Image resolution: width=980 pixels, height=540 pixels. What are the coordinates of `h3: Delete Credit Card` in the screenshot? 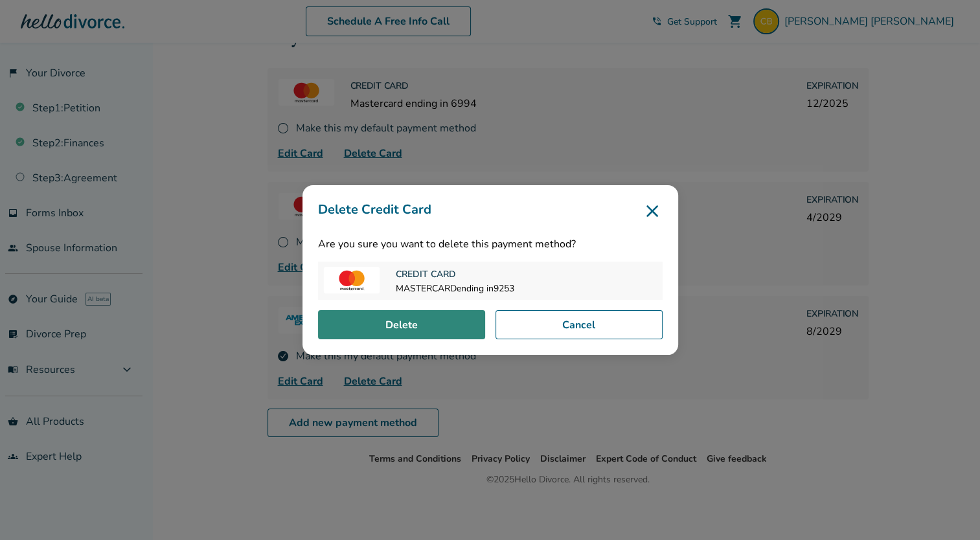 It's located at (490, 211).